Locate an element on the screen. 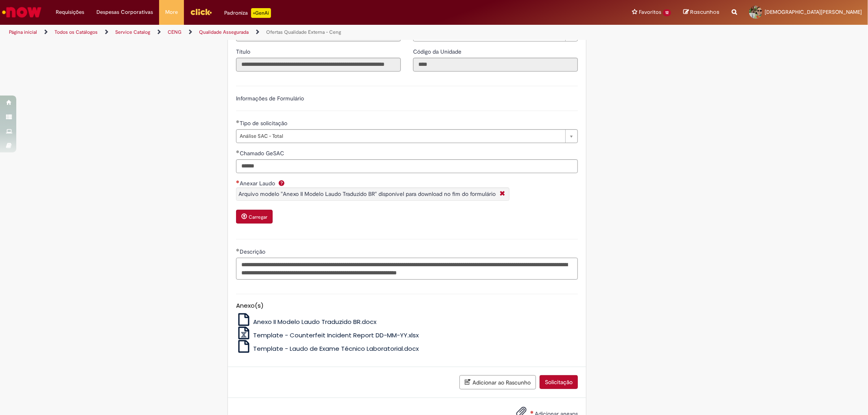 The image size is (868, 415). span: Anexo II Modelo Laudo Traduzido BR.docx is located at coordinates (315, 322).